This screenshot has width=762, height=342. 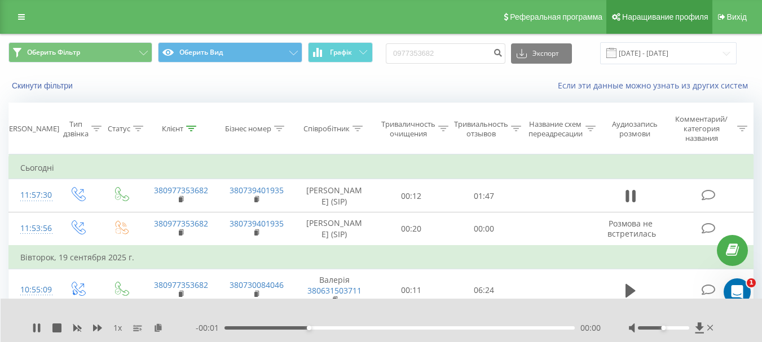 I want to click on font: 00:01, so click(x=209, y=328).